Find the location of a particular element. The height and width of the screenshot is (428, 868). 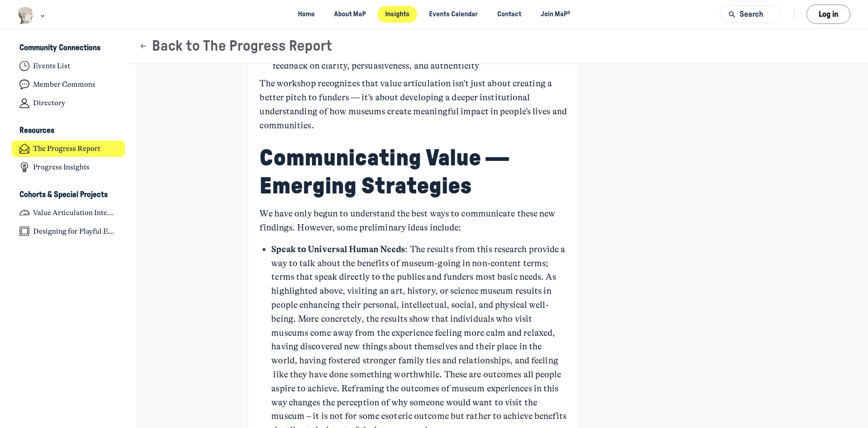

h4: Designing for Playful Engagement is located at coordinates (75, 231).